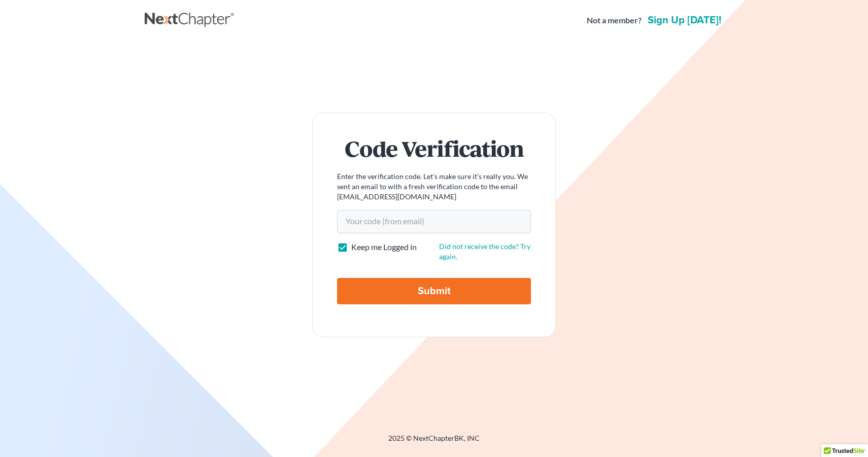  I want to click on strong: Not a member?, so click(614, 20).